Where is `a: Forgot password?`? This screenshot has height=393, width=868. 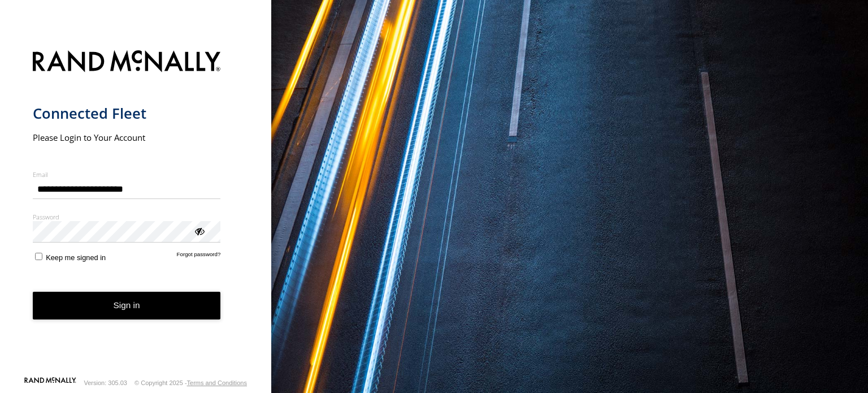
a: Forgot password? is located at coordinates (199, 256).